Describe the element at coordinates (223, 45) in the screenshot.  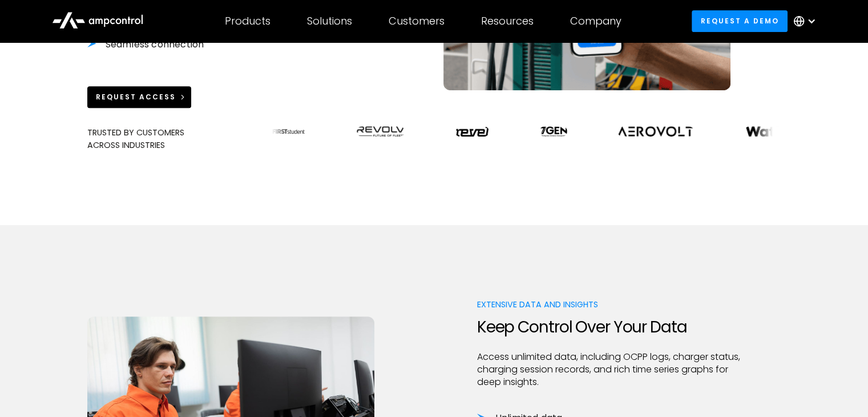
I see `li: Seamless connection` at that location.